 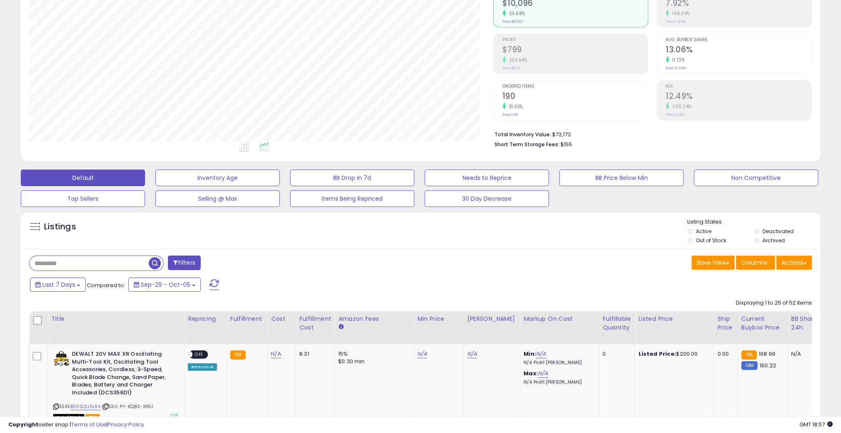 I want to click on div: Amazon AI, so click(x=202, y=367).